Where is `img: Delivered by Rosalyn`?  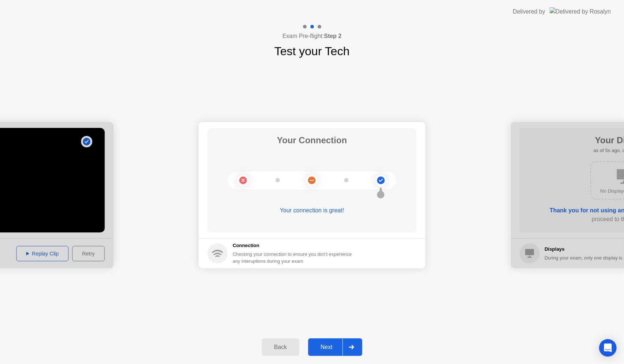
img: Delivered by Rosalyn is located at coordinates (580, 11).